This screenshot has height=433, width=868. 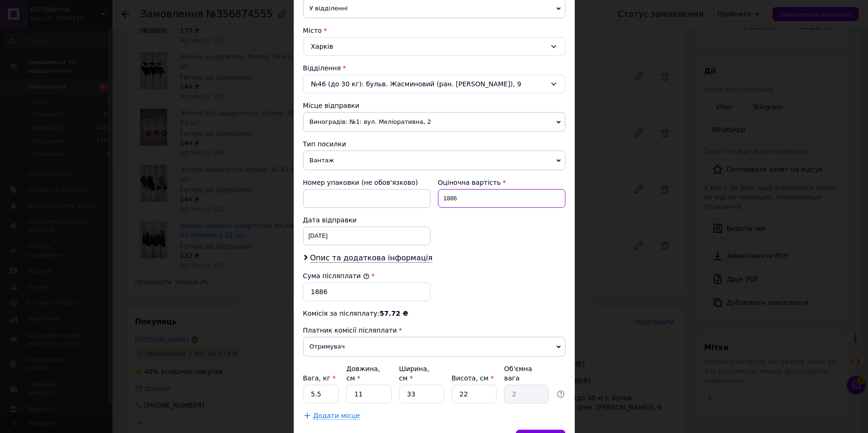 I want to click on div: Оціночна вартість, so click(x=502, y=182).